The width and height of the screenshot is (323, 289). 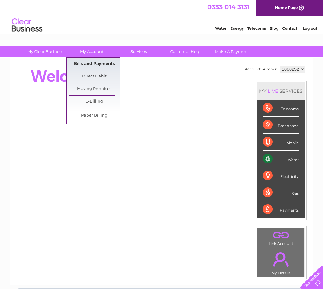 What do you see at coordinates (92, 52) in the screenshot?
I see `a: My Account` at bounding box center [92, 52].